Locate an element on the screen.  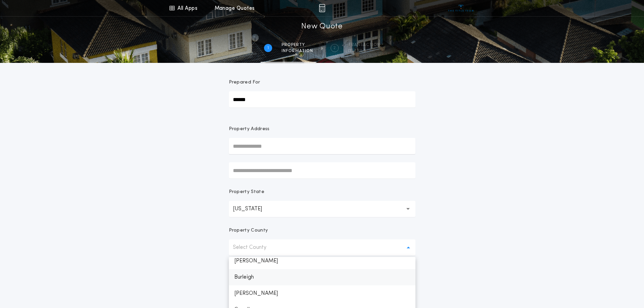
img: img is located at coordinates (322, 8).